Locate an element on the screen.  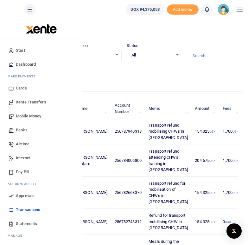
span: Pay Bill is located at coordinates (23, 172).